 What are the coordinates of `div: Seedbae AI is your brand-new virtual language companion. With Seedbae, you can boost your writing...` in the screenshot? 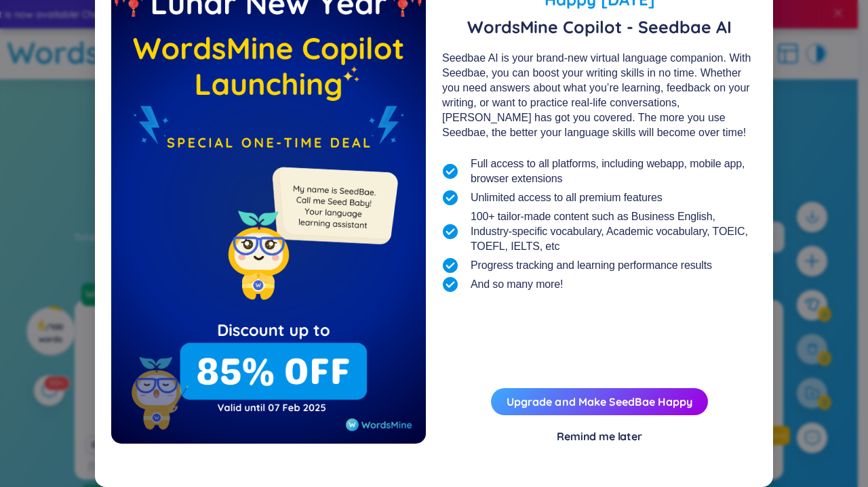 It's located at (600, 96).